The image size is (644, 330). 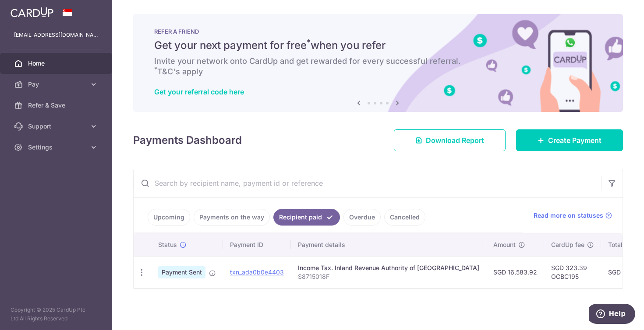 I want to click on span: Help, so click(x=28, y=10).